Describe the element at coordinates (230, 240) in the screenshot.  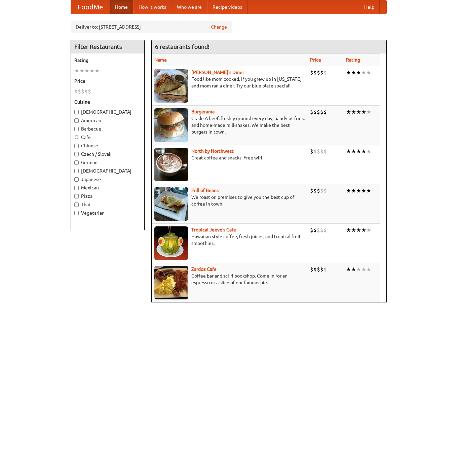
I see `p: Hawaiian style coffee, fresh juices, and tropical fruit smoothies.` at that location.